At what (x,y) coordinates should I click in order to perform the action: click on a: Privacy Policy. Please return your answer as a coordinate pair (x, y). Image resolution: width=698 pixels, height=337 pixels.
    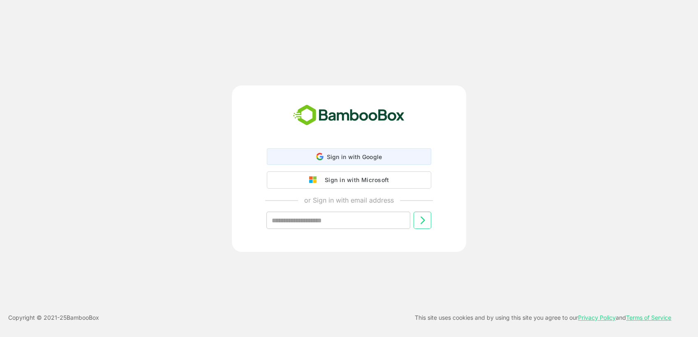
    Looking at the image, I should click on (597, 317).